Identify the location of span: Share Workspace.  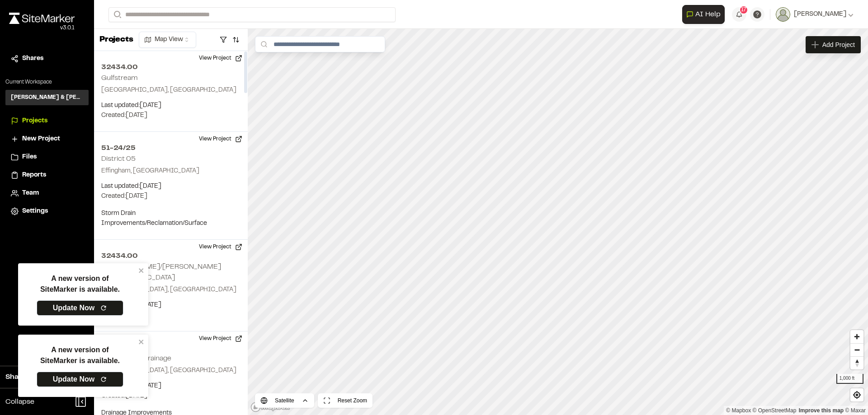
(35, 377).